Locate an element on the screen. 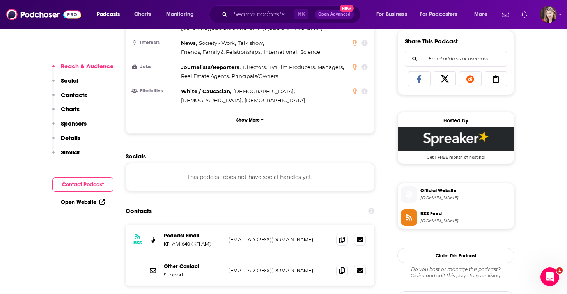  button: Details is located at coordinates (66, 141).